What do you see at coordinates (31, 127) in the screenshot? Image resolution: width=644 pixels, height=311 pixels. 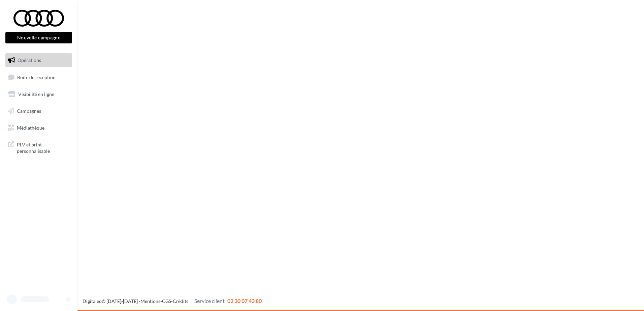 I see `span: Médiathèque` at bounding box center [31, 127].